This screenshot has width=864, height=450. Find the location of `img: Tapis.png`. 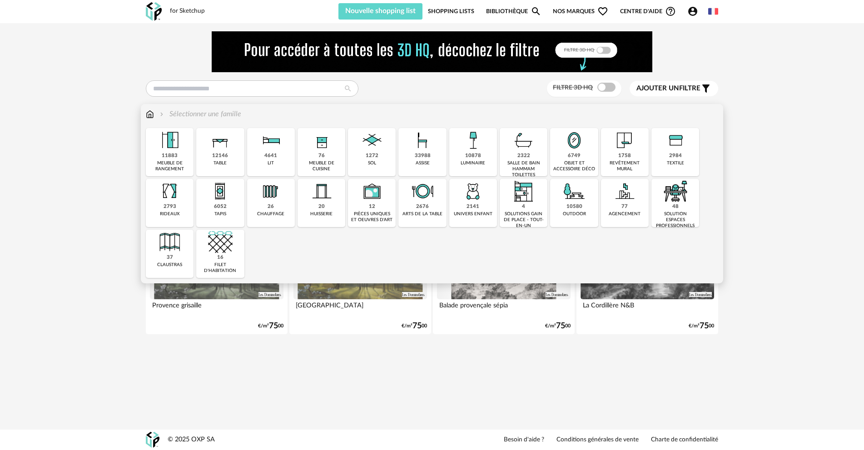

img: Tapis.png is located at coordinates (220, 191).